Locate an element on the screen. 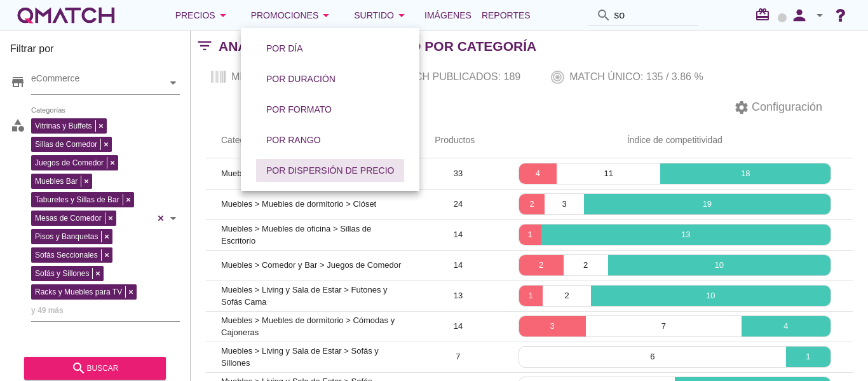  button: buscar is located at coordinates (95, 368).